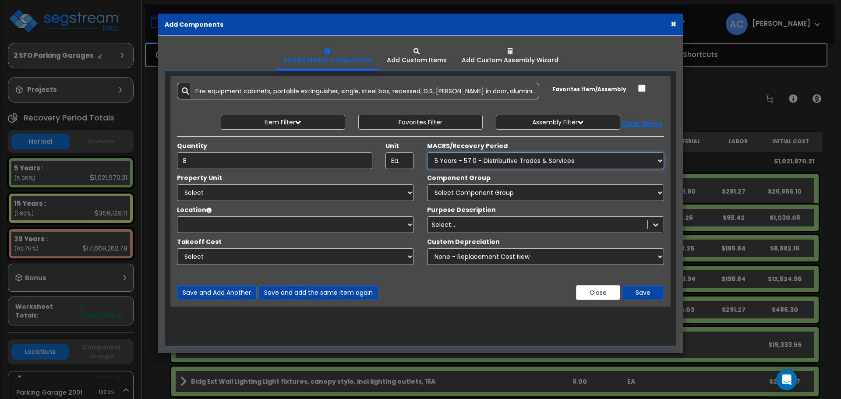 The width and height of the screenshot is (841, 399). What do you see at coordinates (194, 210) in the screenshot?
I see `label: Location` at bounding box center [194, 210].